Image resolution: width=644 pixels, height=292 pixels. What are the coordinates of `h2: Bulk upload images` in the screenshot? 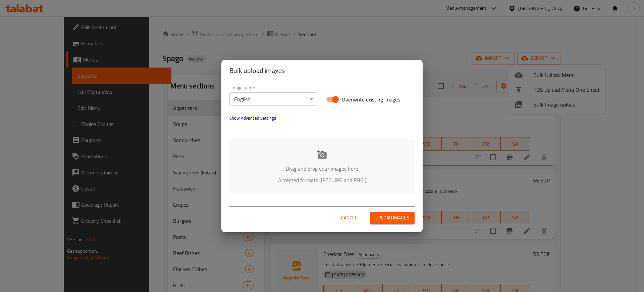 It's located at (322, 70).